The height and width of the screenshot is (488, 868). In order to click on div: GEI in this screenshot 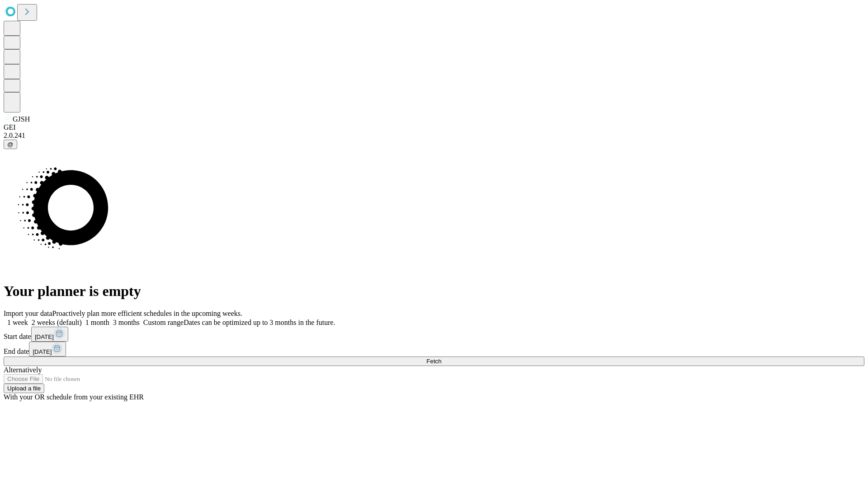, I will do `click(434, 127)`.